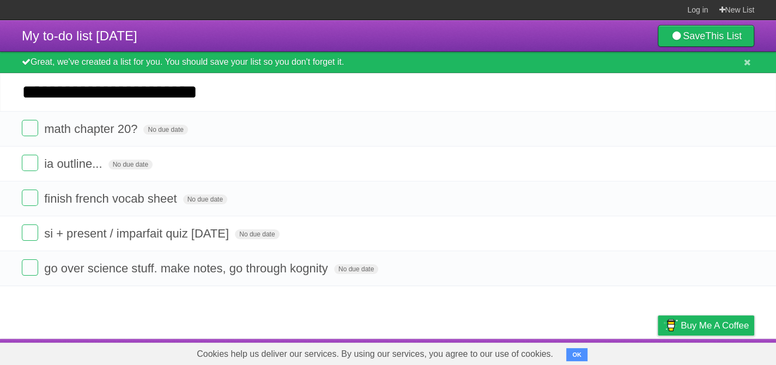 The width and height of the screenshot is (776, 365). Describe the element at coordinates (720, 352) in the screenshot. I see `a: Suggest a feature` at that location.